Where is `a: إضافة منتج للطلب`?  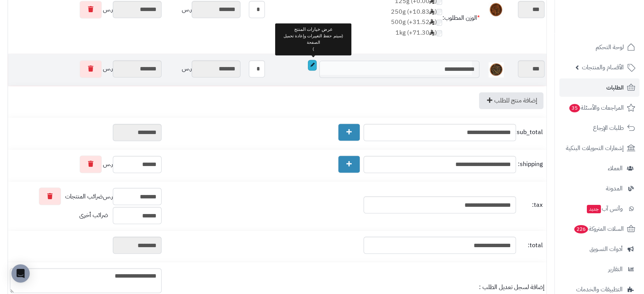 a: إضافة منتج للطلب is located at coordinates (511, 101).